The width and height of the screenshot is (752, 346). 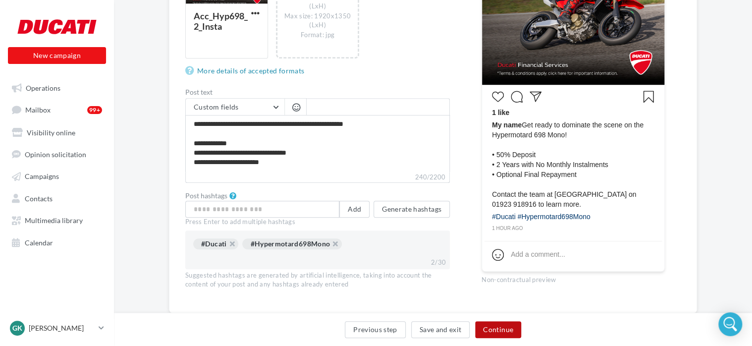 I want to click on svg: J’aime, so click(x=498, y=97).